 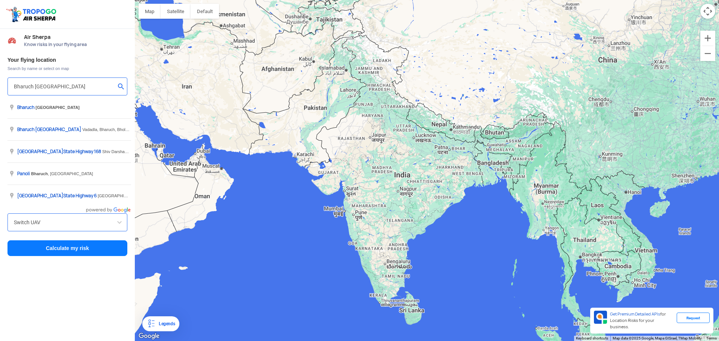 What do you see at coordinates (149, 336) in the screenshot?
I see `a: Open this area in Google Maps (opens a new window)` at bounding box center [149, 336].